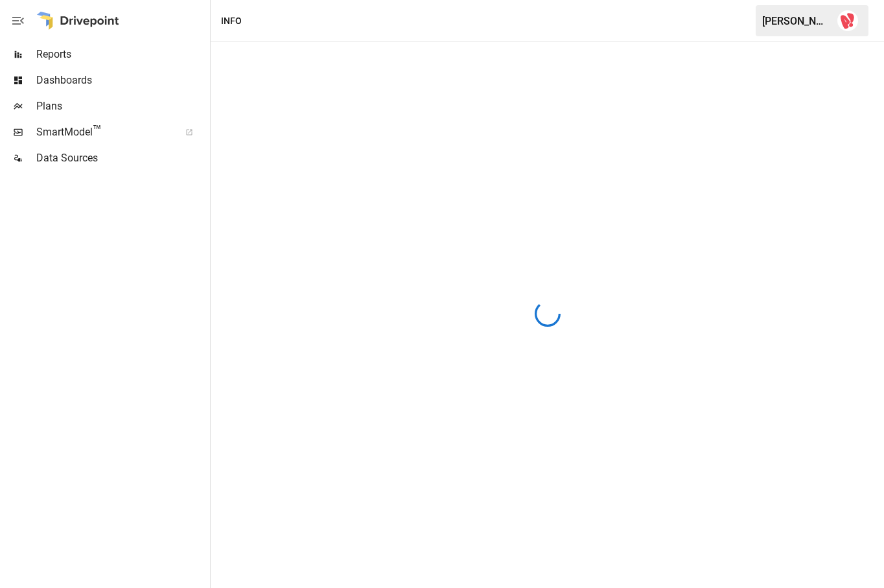 This screenshot has height=588, width=884. What do you see at coordinates (848, 21) in the screenshot?
I see `img: Max Luthy` at bounding box center [848, 21].